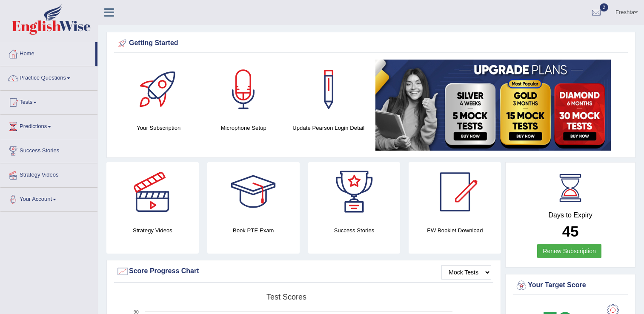 The width and height of the screenshot is (644, 314). I want to click on span: 2, so click(604, 7).